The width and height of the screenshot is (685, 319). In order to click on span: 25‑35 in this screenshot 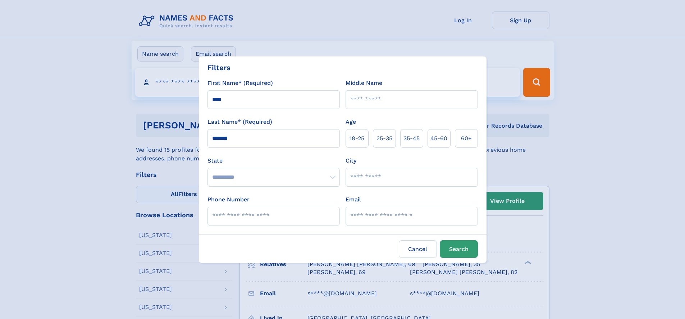, I will do `click(384, 138)`.